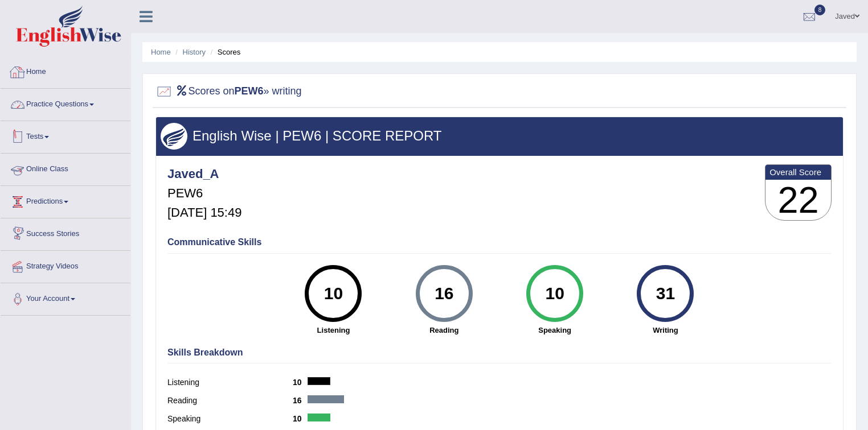  Describe the element at coordinates (300, 401) in the screenshot. I see `b: 16` at that location.